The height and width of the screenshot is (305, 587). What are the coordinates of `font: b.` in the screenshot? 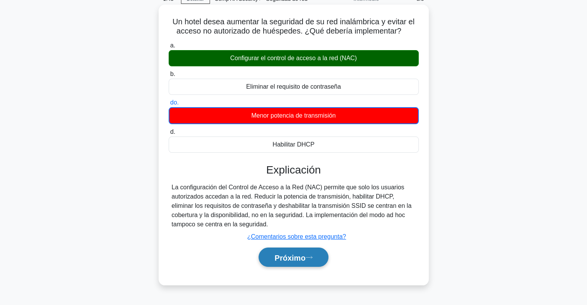 It's located at (172, 74).